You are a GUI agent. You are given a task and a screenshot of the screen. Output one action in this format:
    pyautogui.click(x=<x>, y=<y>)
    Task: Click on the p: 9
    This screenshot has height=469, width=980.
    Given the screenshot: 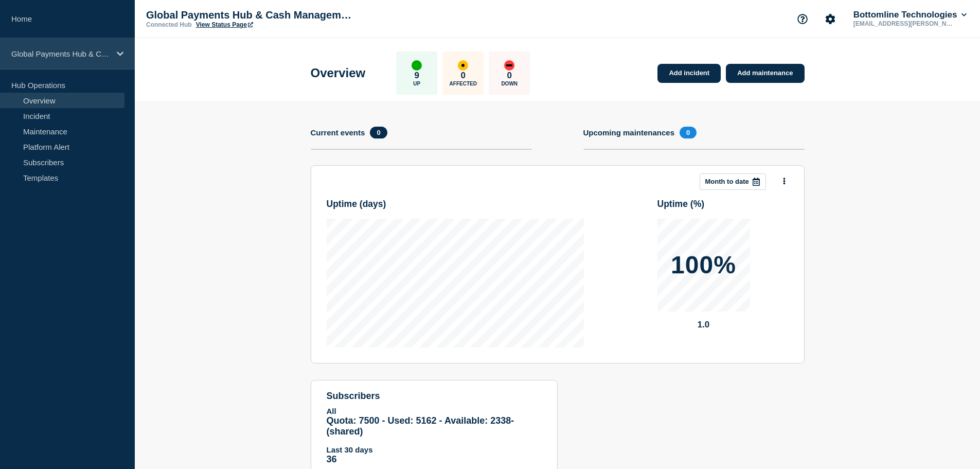 What is the action you would take?
    pyautogui.click(x=417, y=75)
    